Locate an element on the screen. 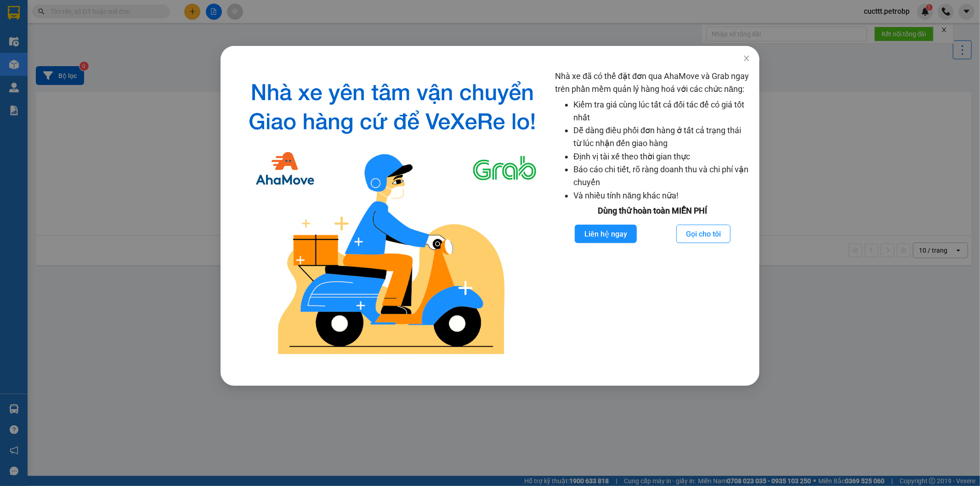 The image size is (980, 486). img: logo is located at coordinates (393, 216).